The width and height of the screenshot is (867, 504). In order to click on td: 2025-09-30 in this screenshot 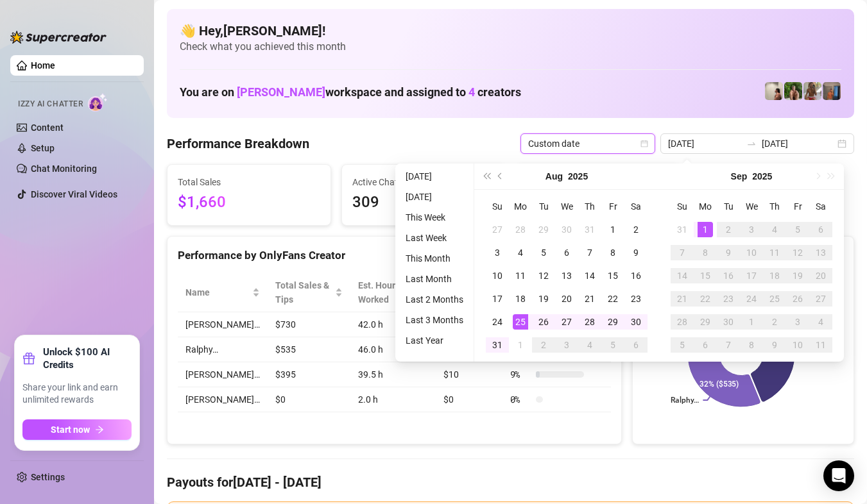, I will do `click(729, 322)`.